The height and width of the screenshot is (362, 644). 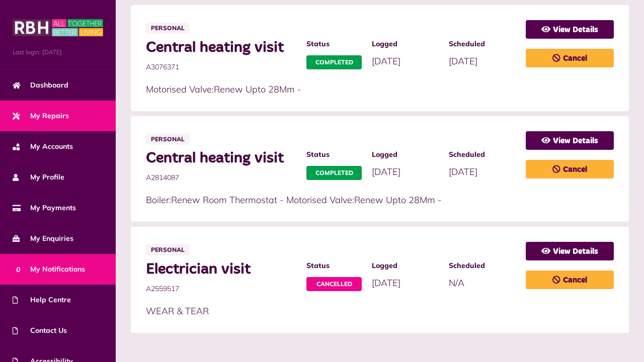 I want to click on span: N/A, so click(x=456, y=283).